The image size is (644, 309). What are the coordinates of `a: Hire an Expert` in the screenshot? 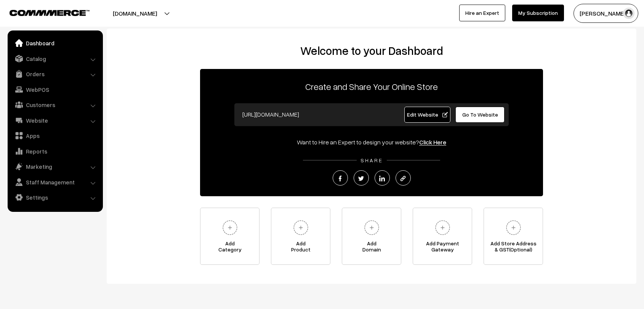 It's located at (482, 13).